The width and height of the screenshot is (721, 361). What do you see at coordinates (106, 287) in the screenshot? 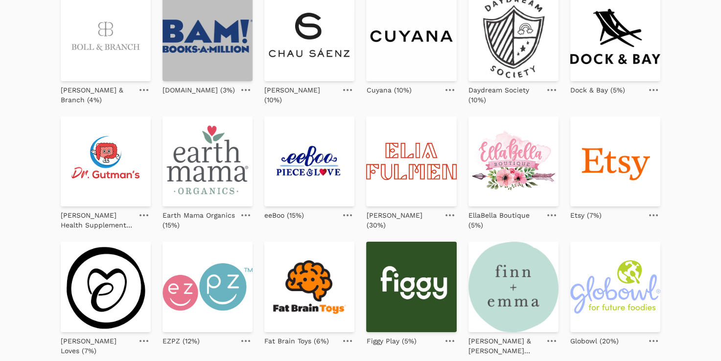
I see `img: images` at bounding box center [106, 287].